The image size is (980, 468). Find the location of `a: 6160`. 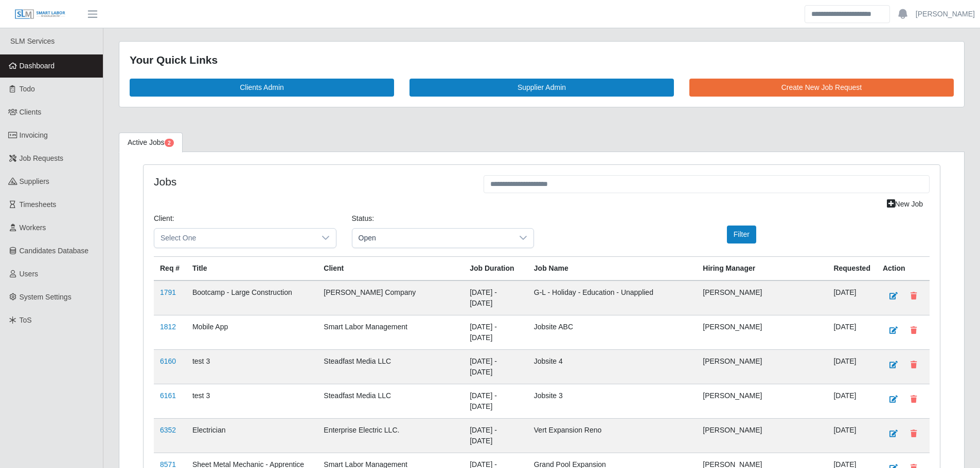

a: 6160 is located at coordinates (167, 361).